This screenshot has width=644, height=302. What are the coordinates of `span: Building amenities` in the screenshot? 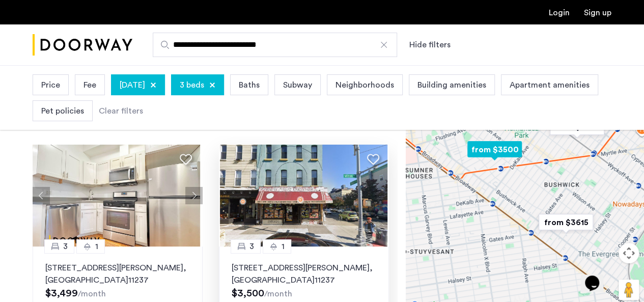 It's located at (452, 84).